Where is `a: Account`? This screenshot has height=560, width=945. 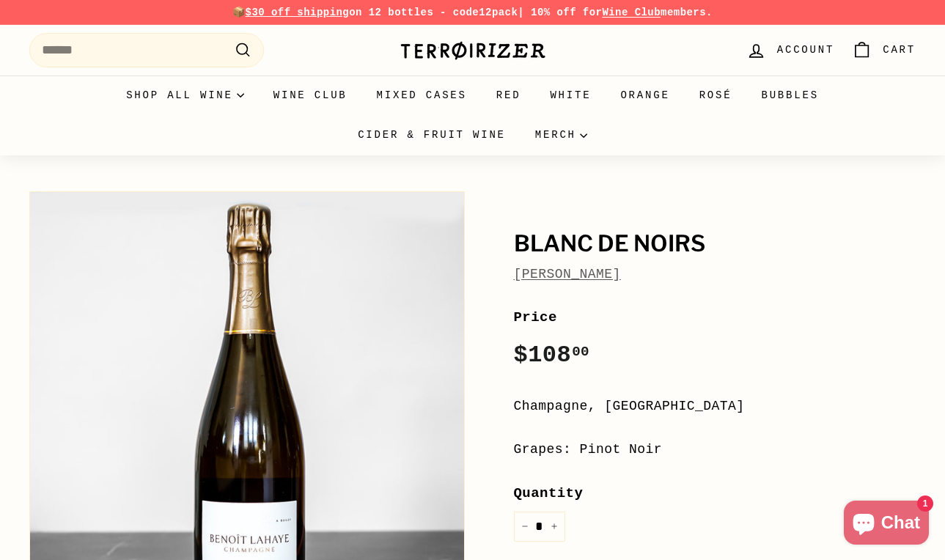 a: Account is located at coordinates (790, 50).